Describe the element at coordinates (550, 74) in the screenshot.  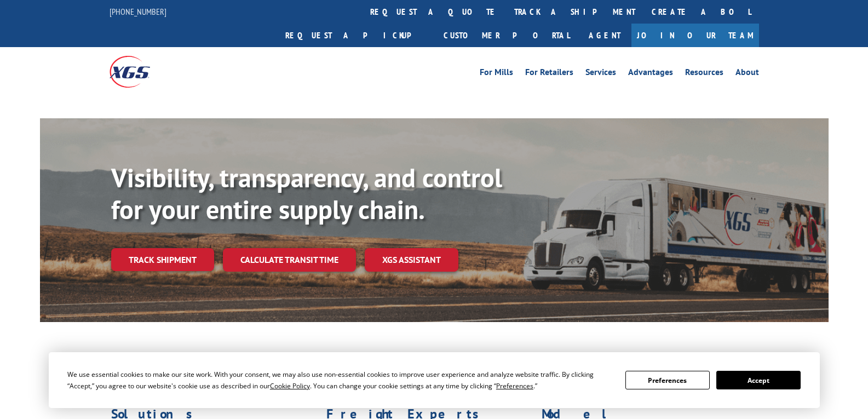
I see `a: For Retailers` at that location.